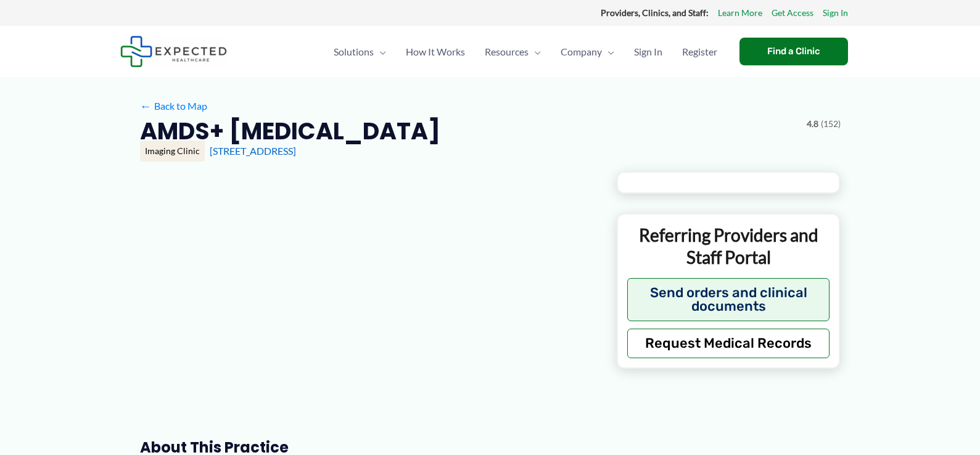 The image size is (980, 455). What do you see at coordinates (172, 151) in the screenshot?
I see `div: Imaging Clinic` at bounding box center [172, 151].